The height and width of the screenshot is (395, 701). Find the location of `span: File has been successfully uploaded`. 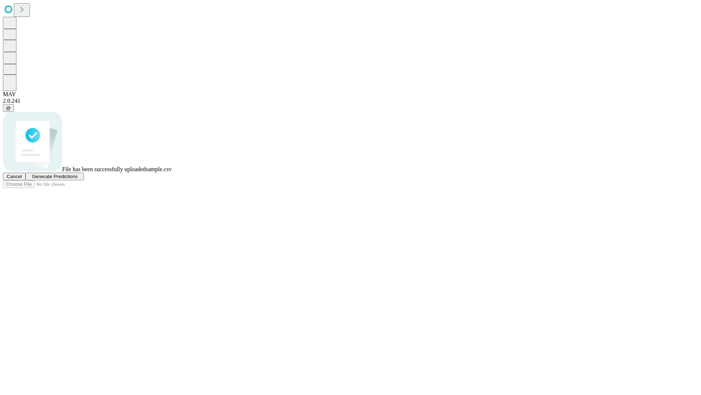

span: File has been successfully uploaded is located at coordinates (104, 169).